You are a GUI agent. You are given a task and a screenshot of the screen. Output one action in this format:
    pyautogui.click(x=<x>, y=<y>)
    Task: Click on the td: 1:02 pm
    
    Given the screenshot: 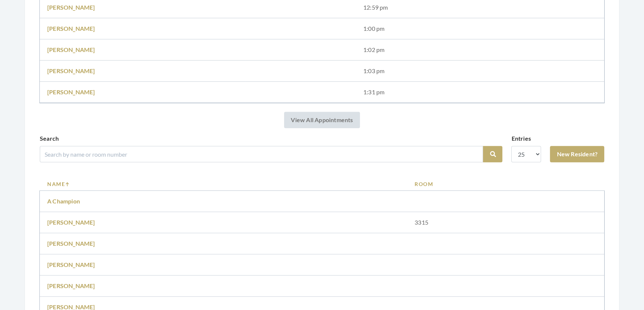 What is the action you would take?
    pyautogui.click(x=480, y=50)
    